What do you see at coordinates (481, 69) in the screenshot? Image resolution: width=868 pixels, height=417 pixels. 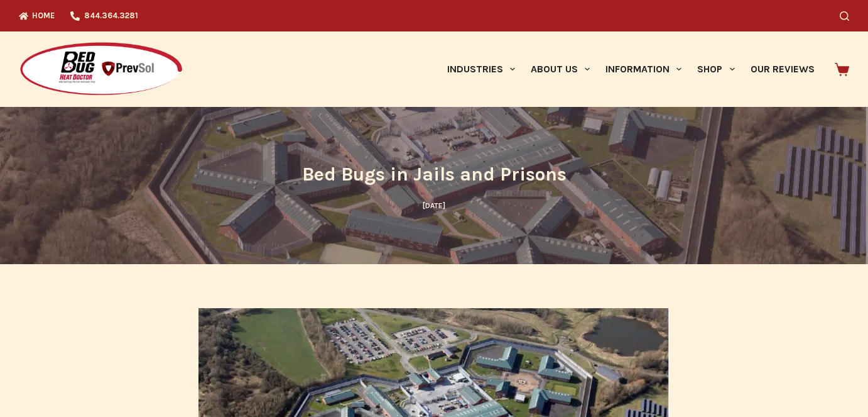 I see `a: Industries` at bounding box center [481, 69].